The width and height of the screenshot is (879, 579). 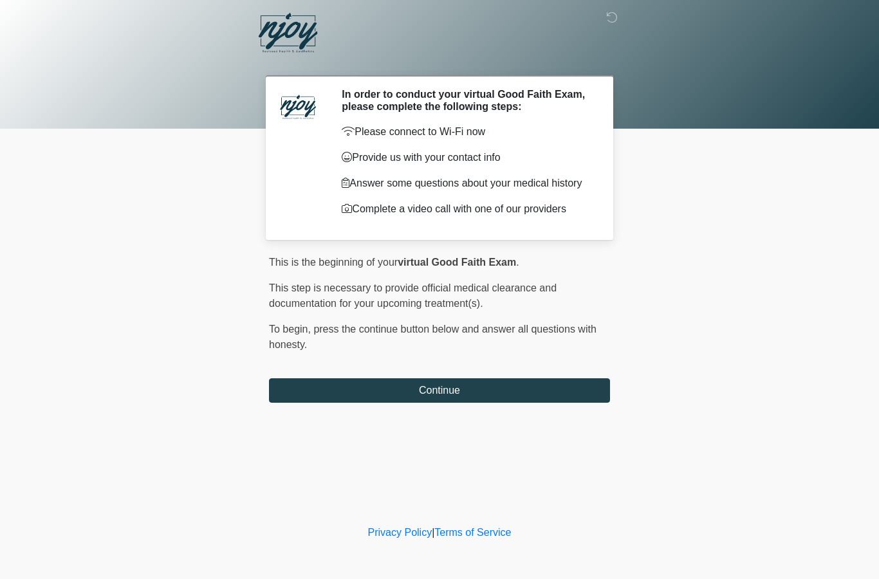 What do you see at coordinates (288, 33) in the screenshot?
I see `img: NJOY Restored Health & Aesthetics Logo` at bounding box center [288, 33].